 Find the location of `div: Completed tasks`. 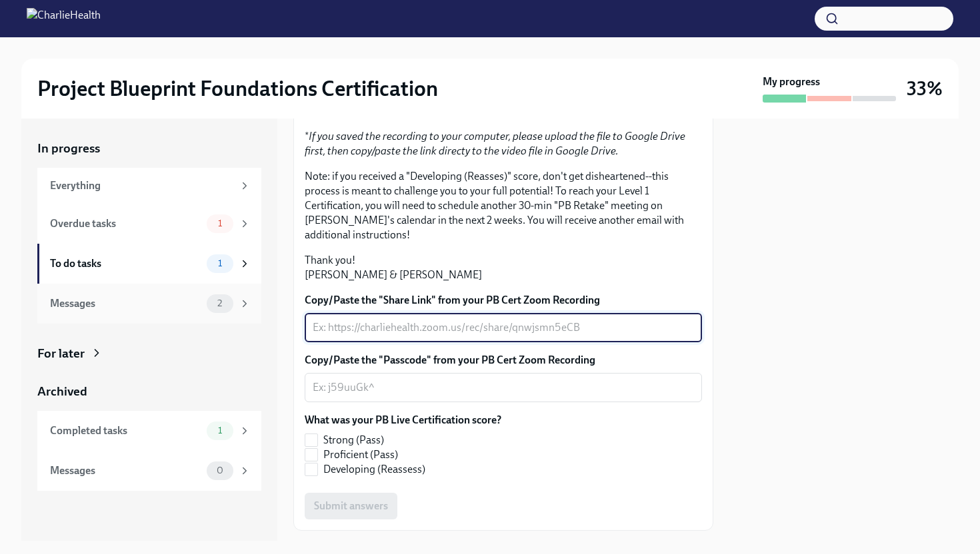

div: Completed tasks is located at coordinates (126, 431).